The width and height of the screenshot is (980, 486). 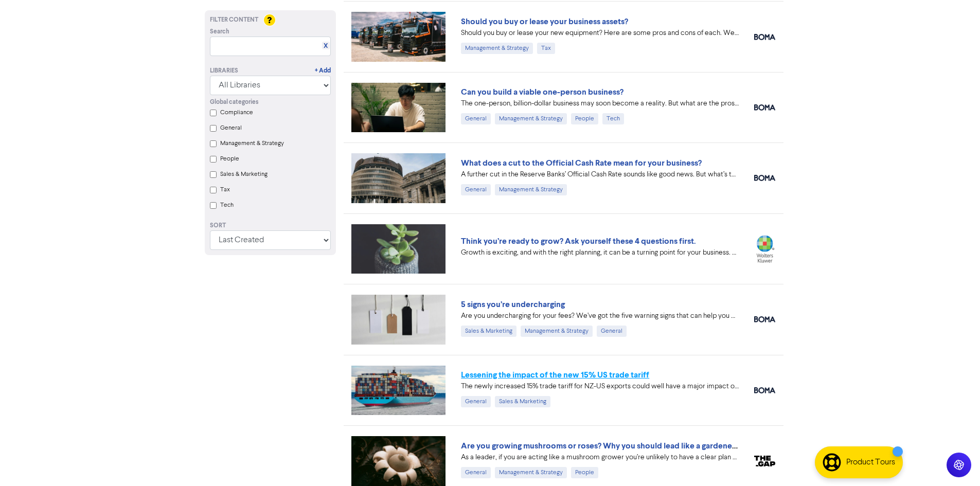 I want to click on a: What does a cut to the Official Cash Rate mean for your business?, so click(x=581, y=163).